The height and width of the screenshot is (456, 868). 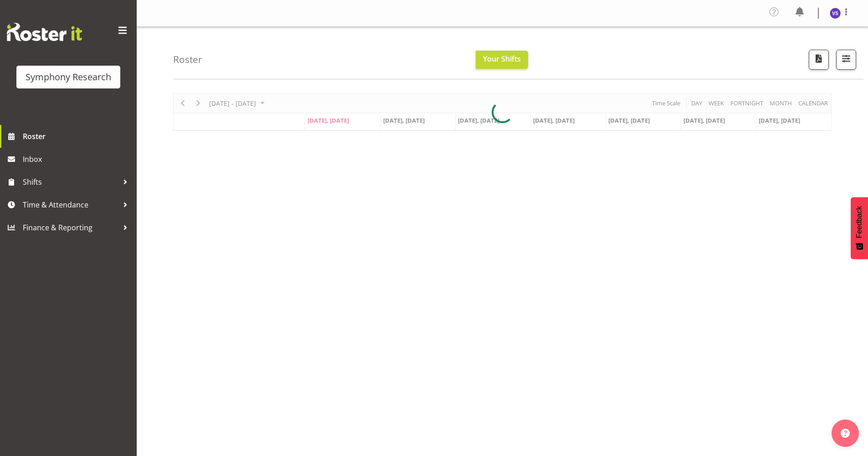 I want to click on span: Shifts, so click(x=70, y=182).